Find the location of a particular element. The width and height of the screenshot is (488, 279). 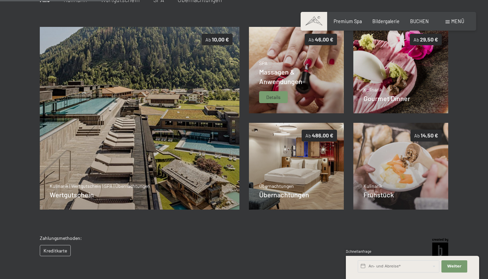

span: BUCHEN is located at coordinates (419, 21).